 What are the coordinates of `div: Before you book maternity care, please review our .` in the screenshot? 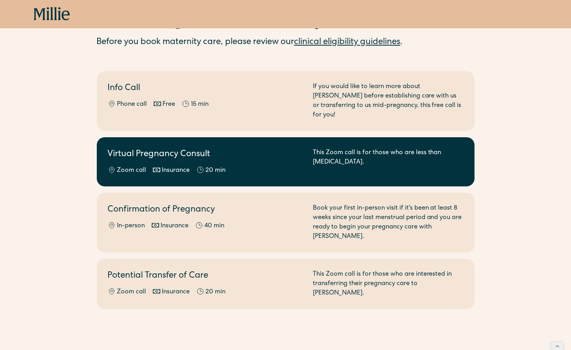 It's located at (286, 42).